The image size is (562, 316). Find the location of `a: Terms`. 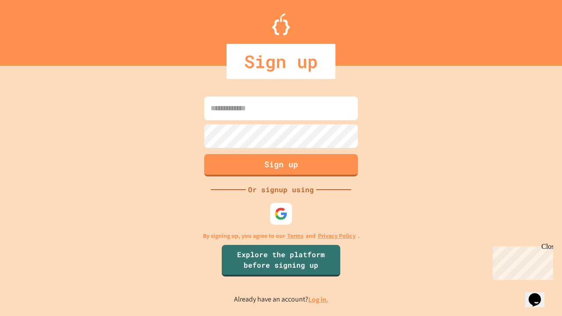

a: Terms is located at coordinates (295, 236).